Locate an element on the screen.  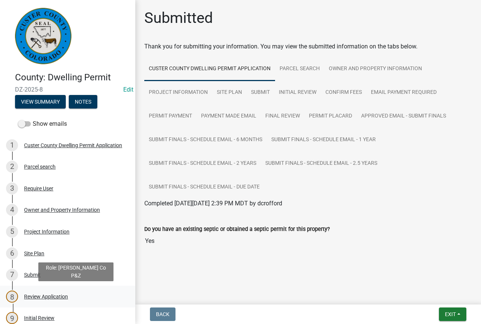
a: Submit Finals - Schedule Email - 6 Months is located at coordinates (206, 140).